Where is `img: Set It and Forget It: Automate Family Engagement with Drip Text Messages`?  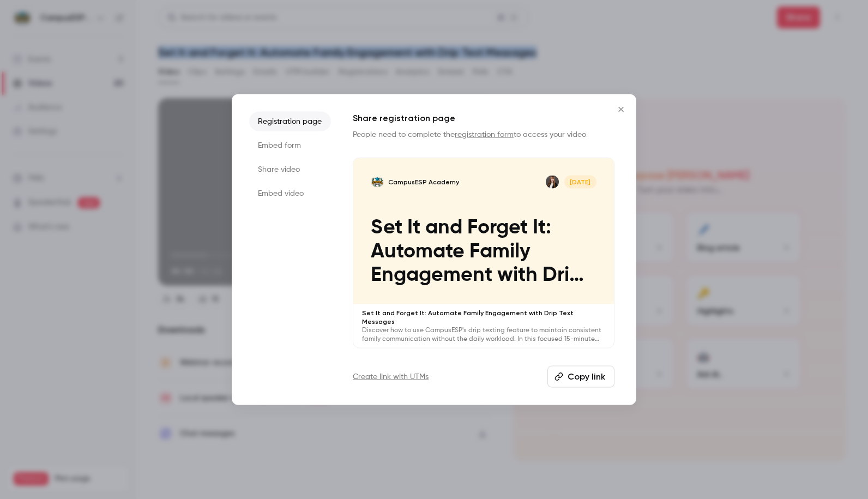 img: Set It and Forget It: Automate Family Engagement with Drip Text Messages is located at coordinates (377, 182).